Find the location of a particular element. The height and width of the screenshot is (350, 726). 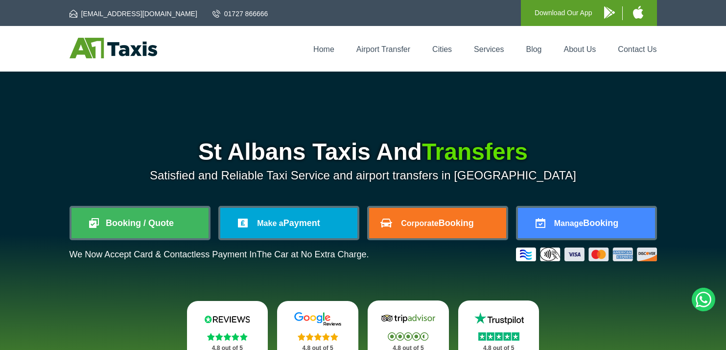

a: 01727 866666 is located at coordinates (240, 14).